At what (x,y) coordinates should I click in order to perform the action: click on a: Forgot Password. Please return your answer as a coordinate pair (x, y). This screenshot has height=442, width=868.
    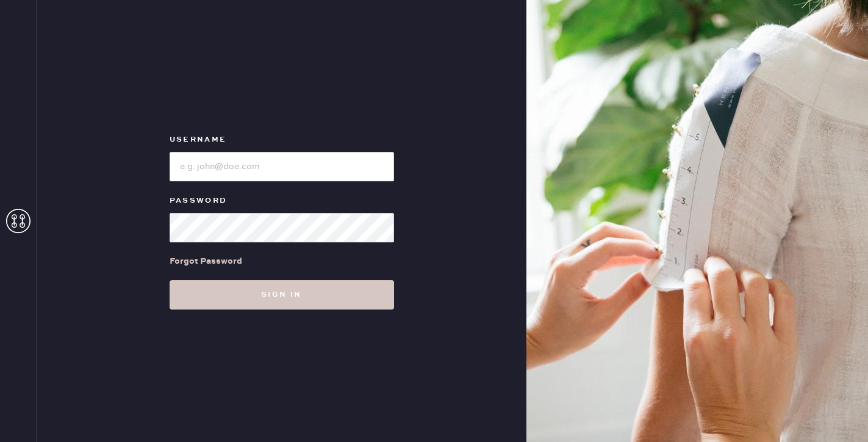
    Looking at the image, I should click on (206, 261).